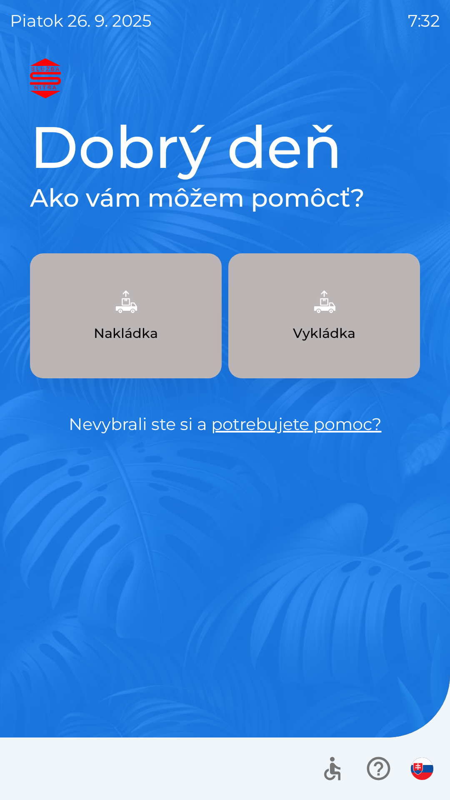 This screenshot has height=800, width=450. Describe the element at coordinates (126, 316) in the screenshot. I see `button: Nakládka` at that location.